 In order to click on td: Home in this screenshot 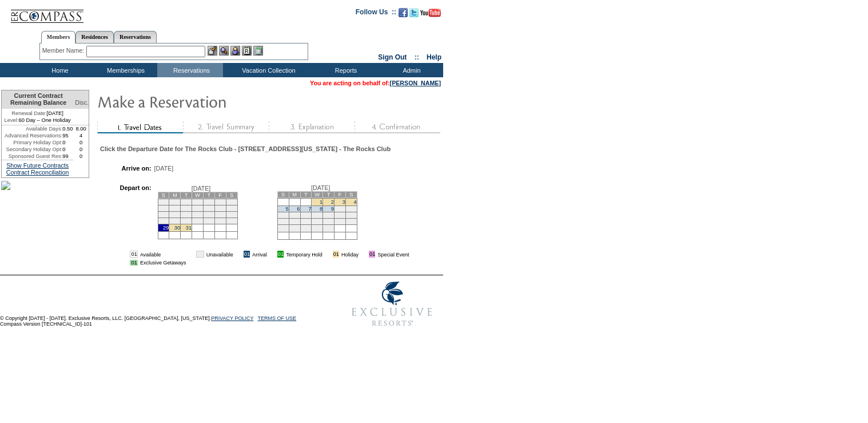, I will do `click(58, 70)`.